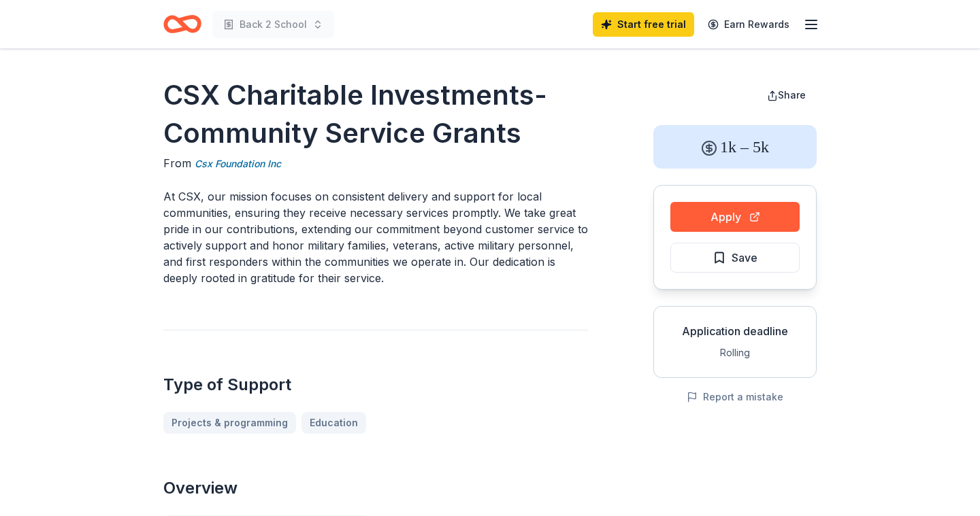 The height and width of the screenshot is (516, 980). What do you see at coordinates (745, 258) in the screenshot?
I see `span: Save` at bounding box center [745, 258].